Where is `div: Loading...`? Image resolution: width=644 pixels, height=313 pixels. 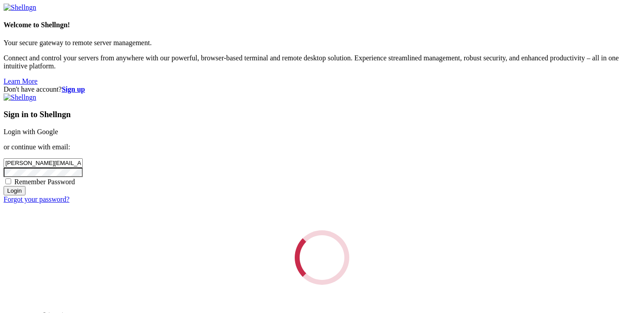
div: Loading... is located at coordinates (321, 257).